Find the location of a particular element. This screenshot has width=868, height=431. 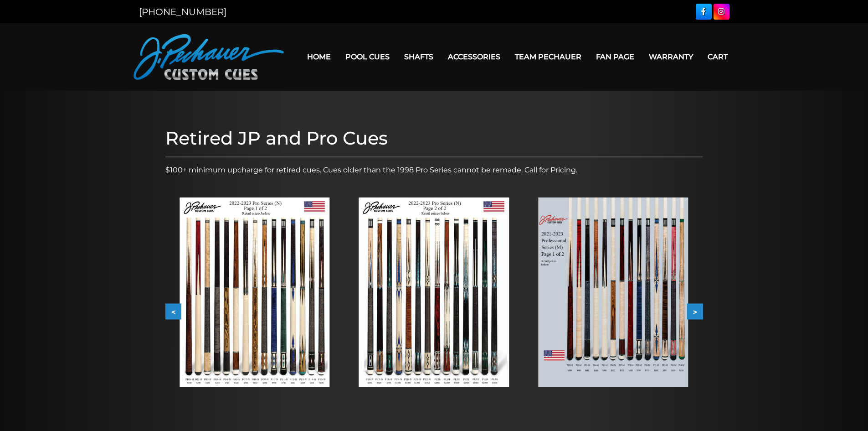

a: Cart is located at coordinates (718, 57).